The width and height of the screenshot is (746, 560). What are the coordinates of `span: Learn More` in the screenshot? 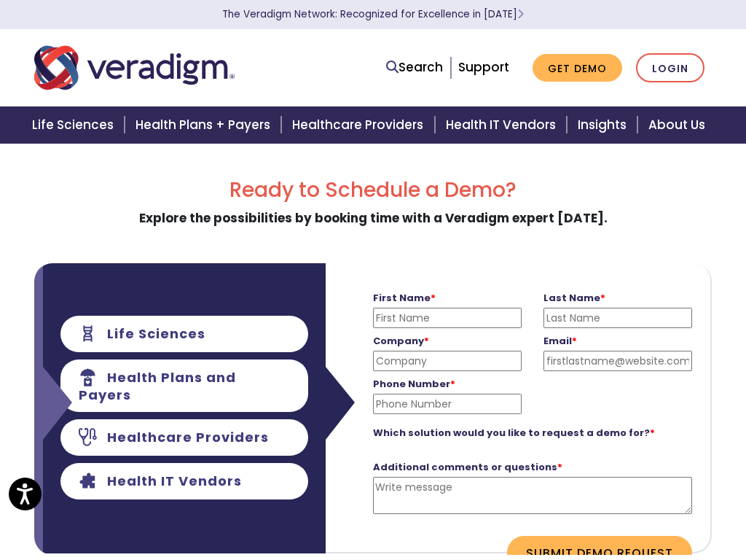 It's located at (520, 14).